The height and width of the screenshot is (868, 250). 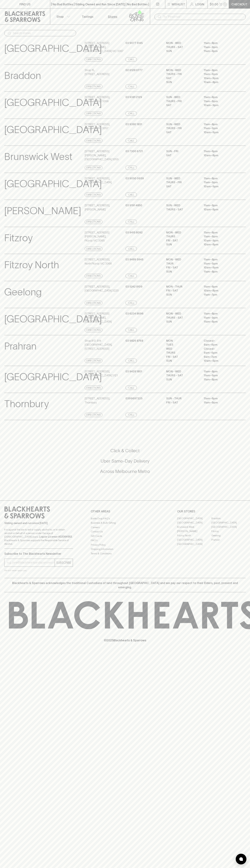 What do you see at coordinates (133, 97) in the screenshot?
I see `p: 03 9381 2129` at bounding box center [133, 97].